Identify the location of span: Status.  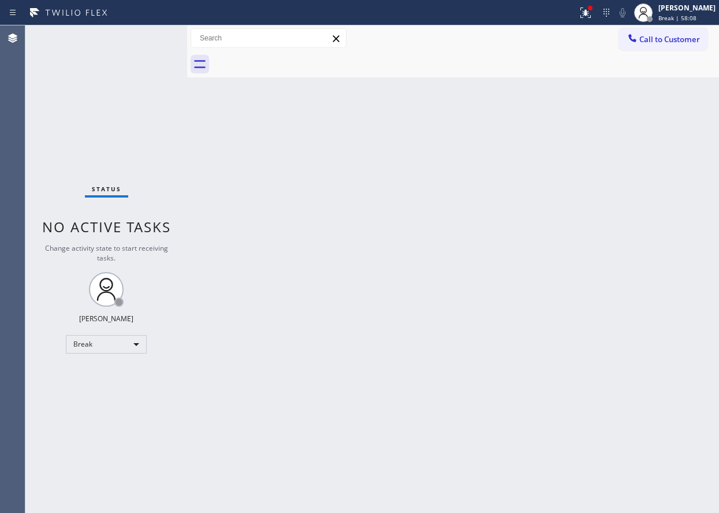
(106, 189).